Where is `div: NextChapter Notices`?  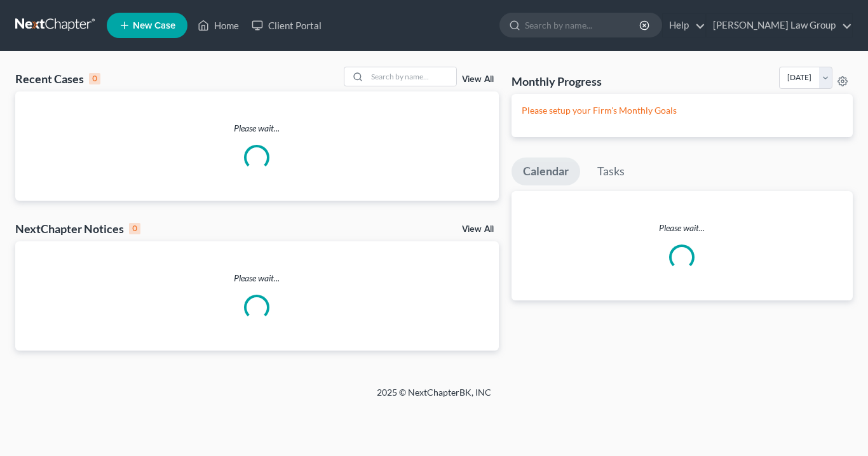
div: NextChapter Notices is located at coordinates (77, 228).